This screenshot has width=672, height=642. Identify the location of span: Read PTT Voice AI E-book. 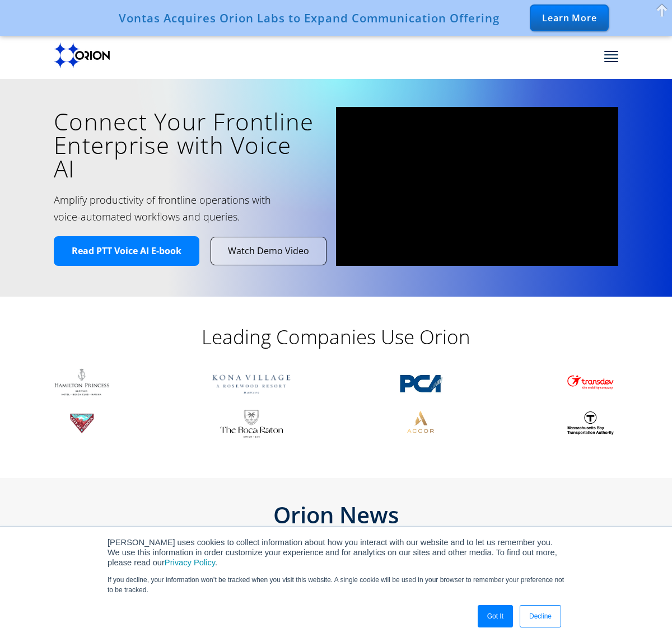
(127, 251).